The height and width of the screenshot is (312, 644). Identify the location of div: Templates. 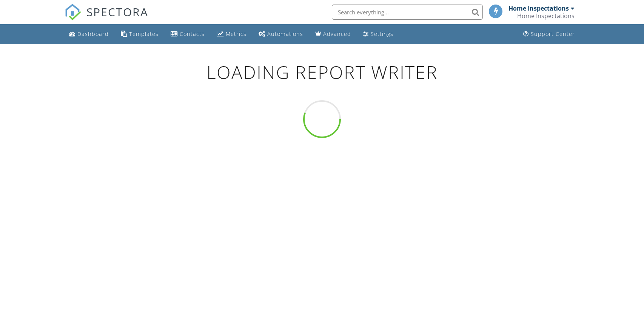
(144, 34).